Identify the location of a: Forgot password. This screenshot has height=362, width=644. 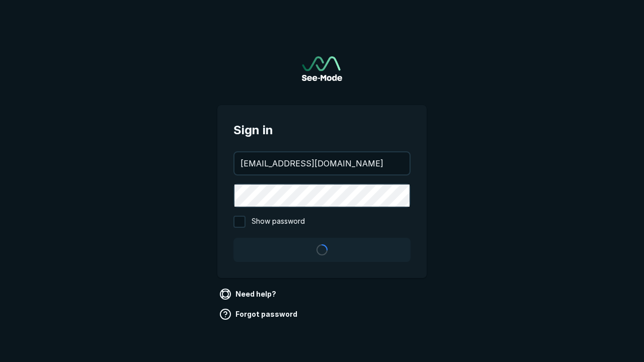
(259, 314).